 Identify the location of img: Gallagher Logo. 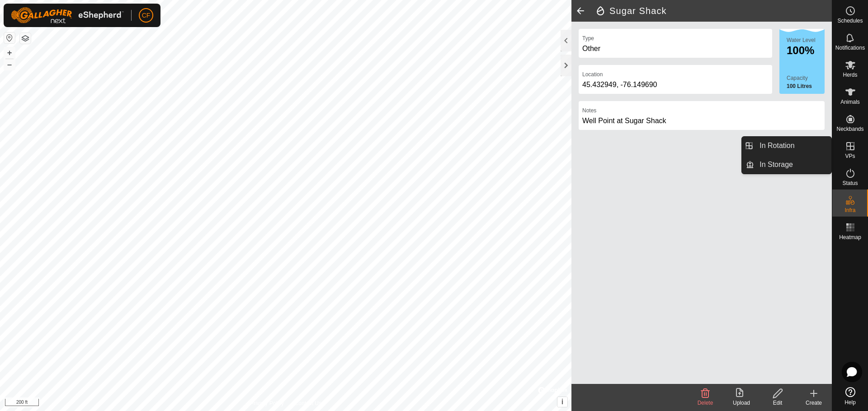
(67, 16).